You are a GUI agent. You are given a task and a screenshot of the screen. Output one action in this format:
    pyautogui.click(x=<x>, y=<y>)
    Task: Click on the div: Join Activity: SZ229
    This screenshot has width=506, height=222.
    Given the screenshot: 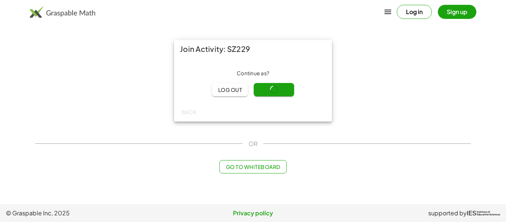 What is the action you would take?
    pyautogui.click(x=253, y=49)
    